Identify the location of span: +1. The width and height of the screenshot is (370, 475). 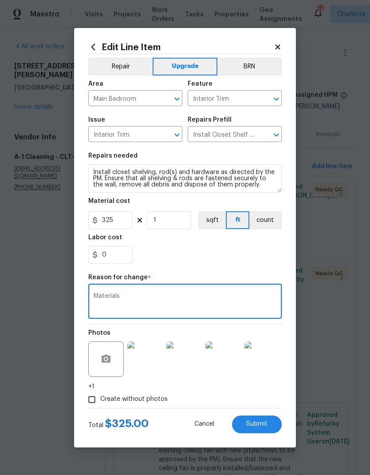
(91, 387).